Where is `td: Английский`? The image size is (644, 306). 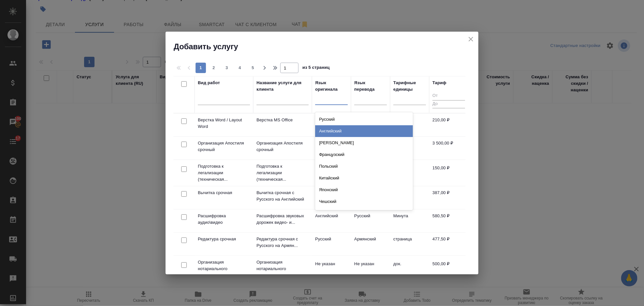 td: Английский is located at coordinates (331, 221).